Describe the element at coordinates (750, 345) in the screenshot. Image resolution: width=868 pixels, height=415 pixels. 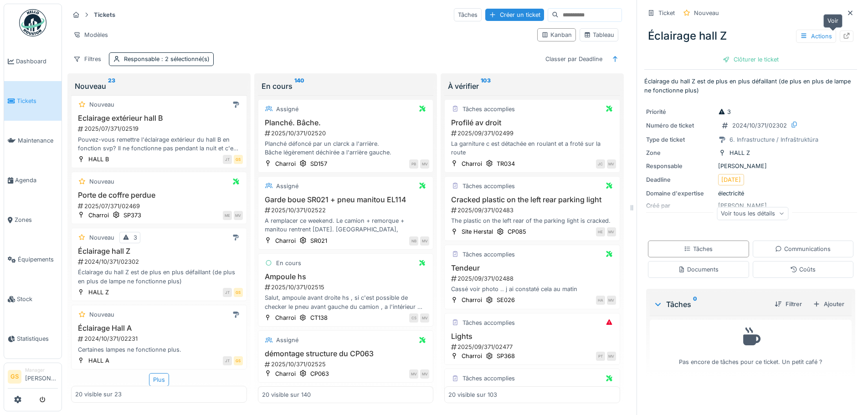
I see `div: Pas encore de tâches pour ce ticket. Un petit café ?` at that location.